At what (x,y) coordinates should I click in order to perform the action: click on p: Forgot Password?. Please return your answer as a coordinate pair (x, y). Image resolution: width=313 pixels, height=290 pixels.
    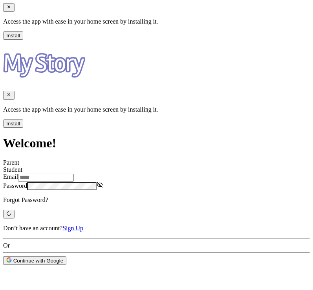
    Looking at the image, I should click on (156, 200).